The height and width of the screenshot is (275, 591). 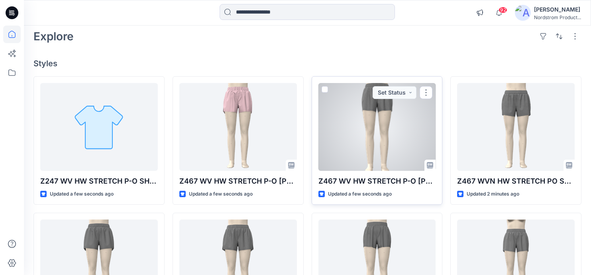 I want to click on p: Z247 WV HW STRETCH P-O SHORT, so click(x=99, y=181).